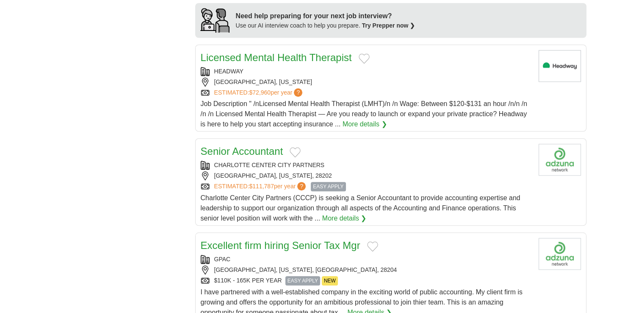 The image size is (644, 313). I want to click on a: ESTIMATED:$72,960per year?, so click(259, 92).